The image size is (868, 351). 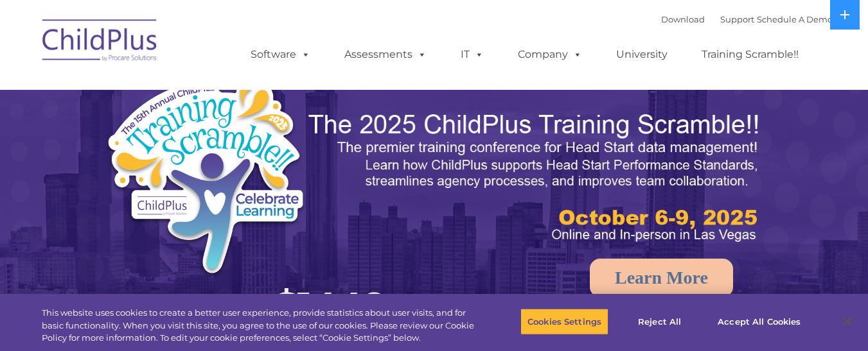 What do you see at coordinates (100, 42) in the screenshot?
I see `img: ChildPlus by Procare Solutions` at bounding box center [100, 42].